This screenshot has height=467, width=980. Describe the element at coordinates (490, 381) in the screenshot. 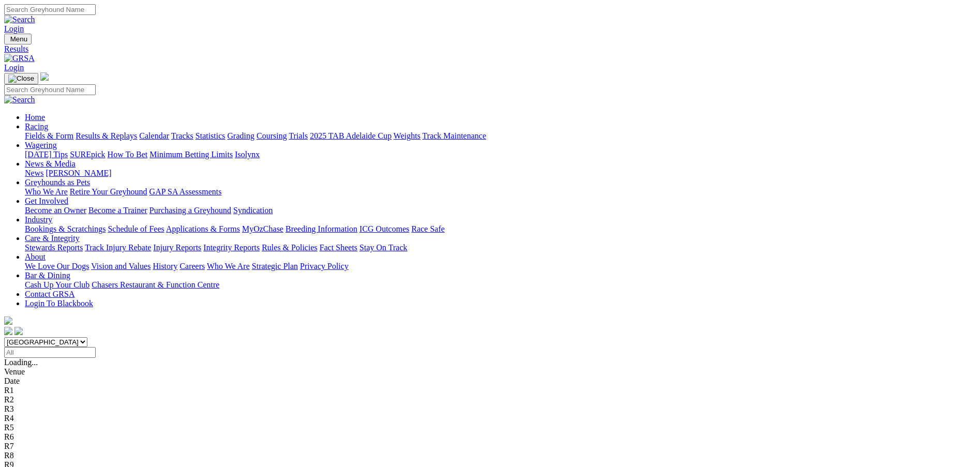

I see `div: Date` at that location.